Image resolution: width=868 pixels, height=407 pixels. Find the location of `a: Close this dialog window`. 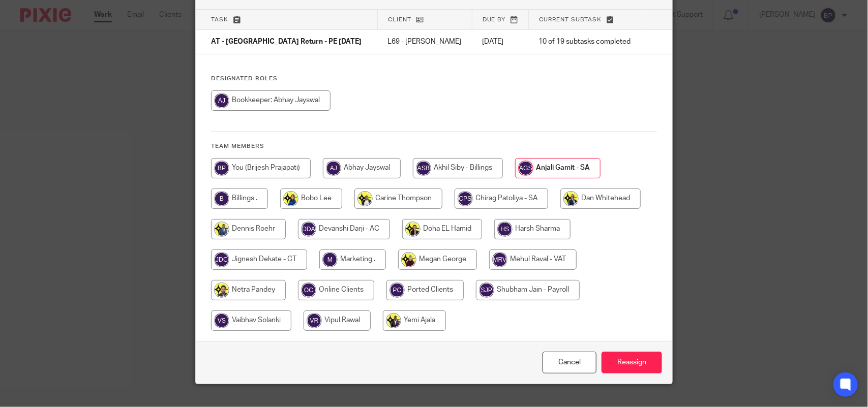

a: Close this dialog window is located at coordinates (569, 362).